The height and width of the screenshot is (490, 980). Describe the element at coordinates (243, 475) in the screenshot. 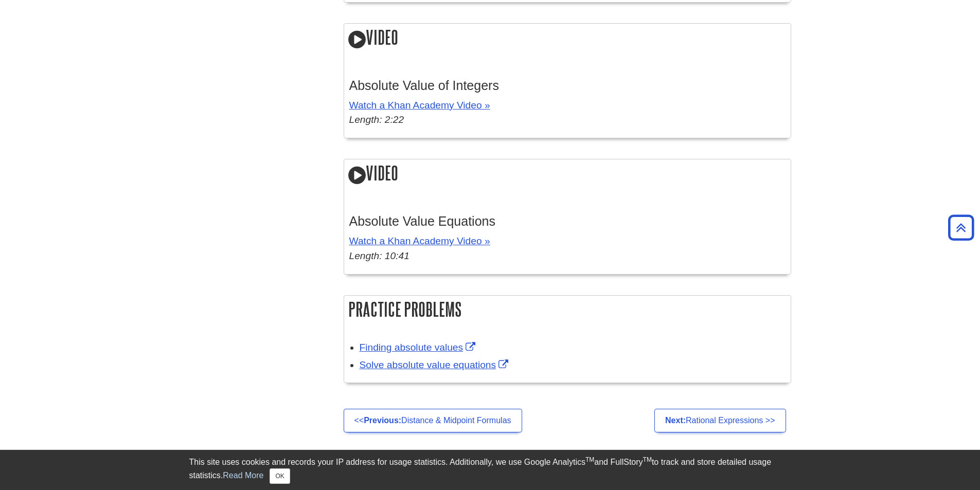

I see `a: Read More` at that location.